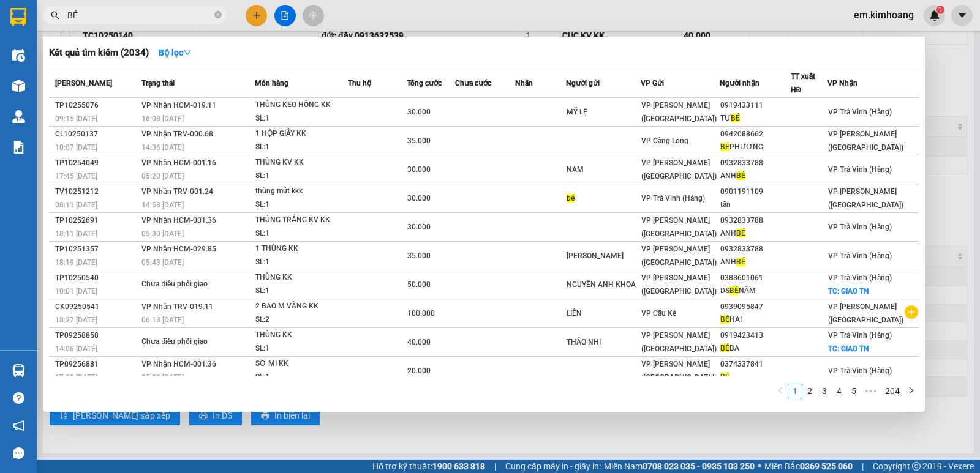 This screenshot has height=473, width=980. I want to click on div: 0919433111, so click(755, 106).